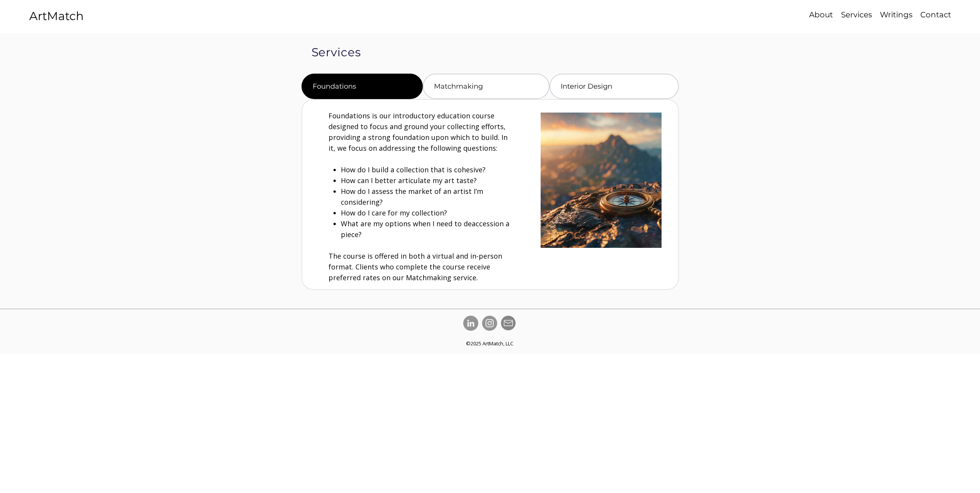  Describe the element at coordinates (935, 15) in the screenshot. I see `a: Contact` at that location.